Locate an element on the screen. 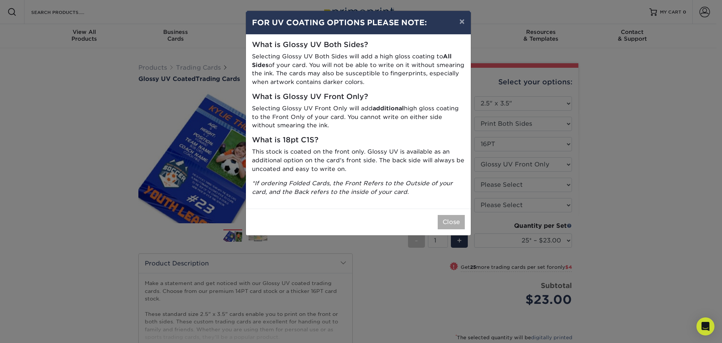 The height and width of the screenshot is (343, 722). div: Open Intercom Messenger is located at coordinates (705, 326).